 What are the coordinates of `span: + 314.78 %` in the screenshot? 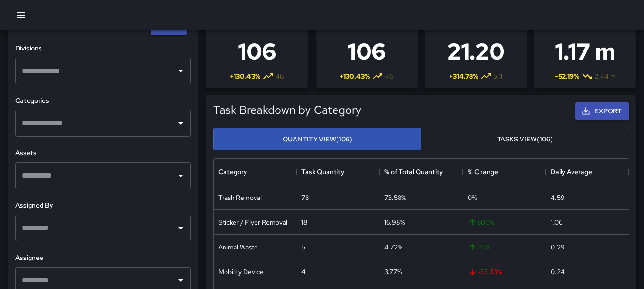 It's located at (463, 76).